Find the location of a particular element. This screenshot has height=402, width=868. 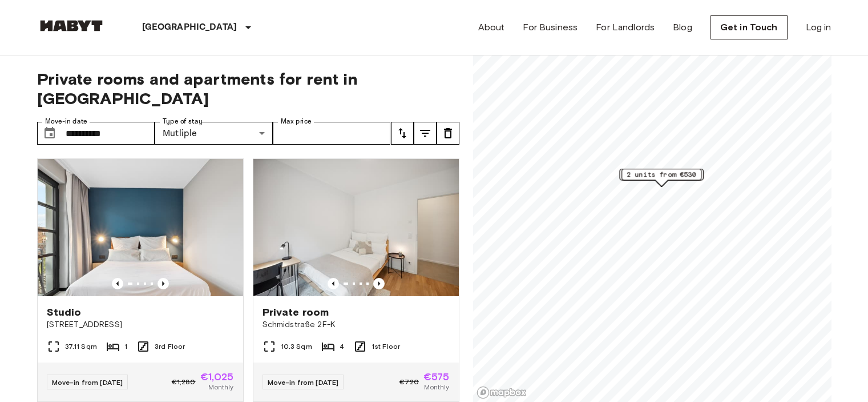

span: €720 is located at coordinates (409, 381).